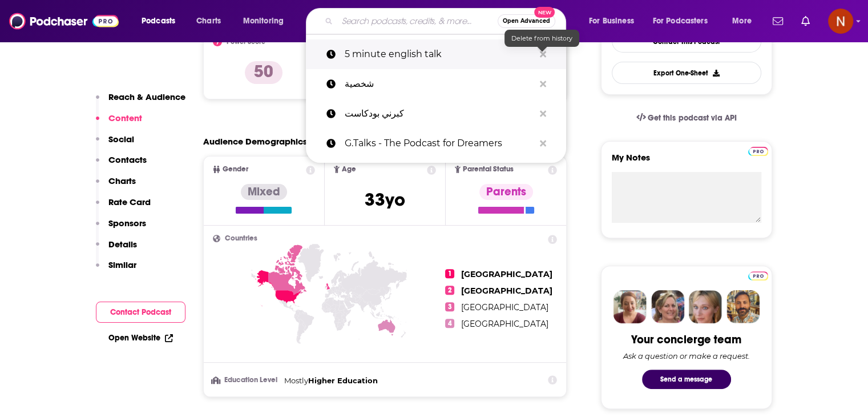 The image size is (868, 417). What do you see at coordinates (450, 323) in the screenshot?
I see `span: 4` at bounding box center [450, 323].